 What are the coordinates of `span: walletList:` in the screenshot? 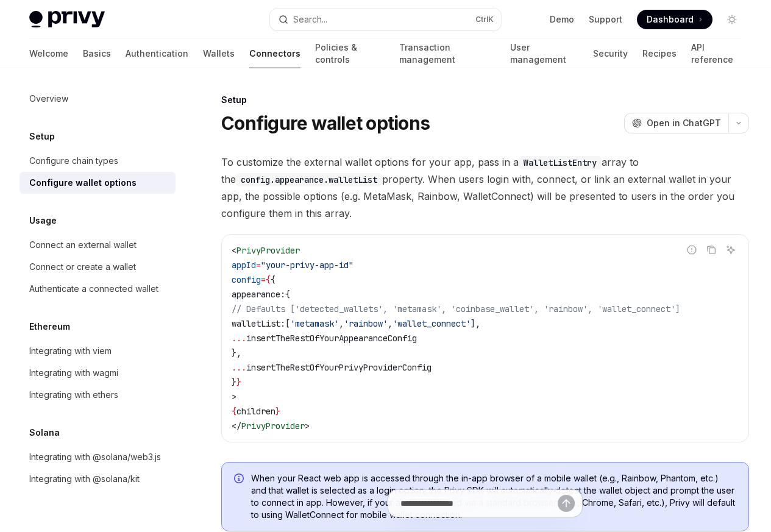 It's located at (259, 323).